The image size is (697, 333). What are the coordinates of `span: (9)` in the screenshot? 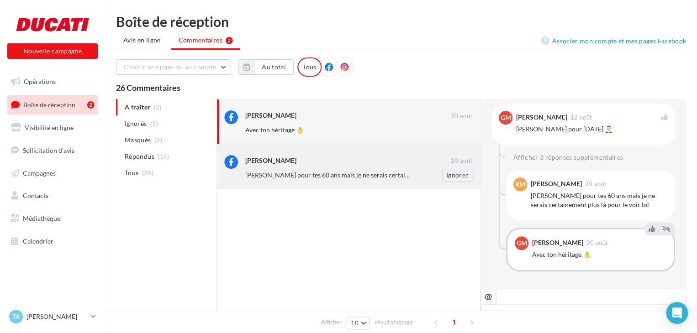 It's located at (154, 124).